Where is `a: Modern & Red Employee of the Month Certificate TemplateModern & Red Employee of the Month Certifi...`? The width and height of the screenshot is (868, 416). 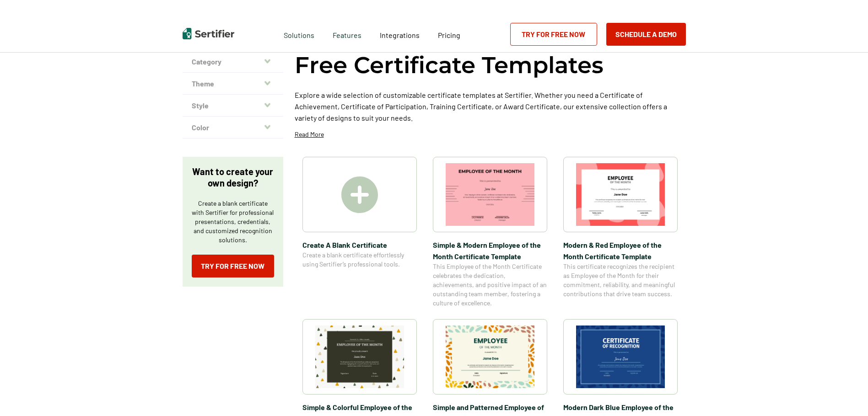 a: Modern & Red Employee of the Month Certificate TemplateModern & Red Employee of the Month Certifi... is located at coordinates (620, 232).